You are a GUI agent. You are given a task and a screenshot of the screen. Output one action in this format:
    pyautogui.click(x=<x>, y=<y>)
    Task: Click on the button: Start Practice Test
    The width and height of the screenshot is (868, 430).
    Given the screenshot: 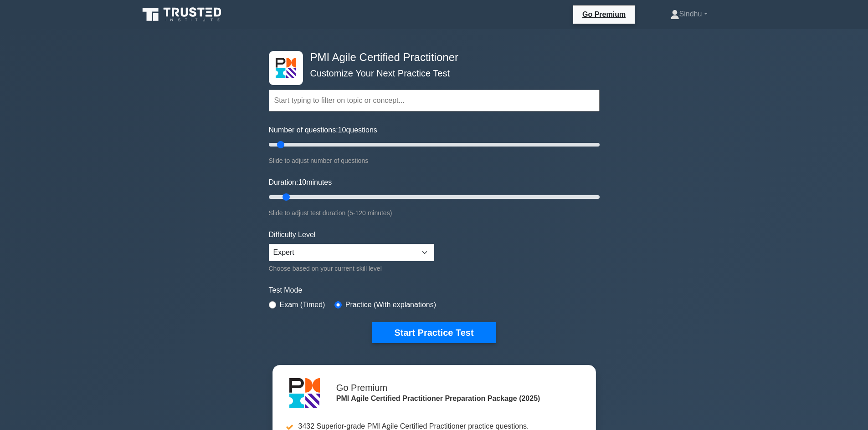 What is the action you would take?
    pyautogui.click(x=434, y=333)
    